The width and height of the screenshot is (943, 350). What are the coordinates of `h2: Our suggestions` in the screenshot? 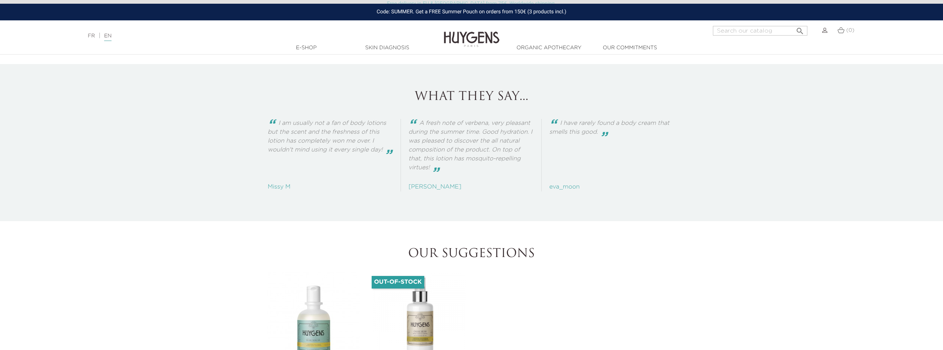 It's located at (472, 254).